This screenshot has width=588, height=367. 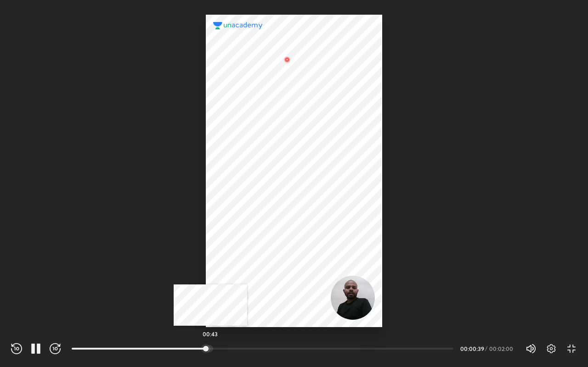 I want to click on div: 00:02:00, so click(x=502, y=349).